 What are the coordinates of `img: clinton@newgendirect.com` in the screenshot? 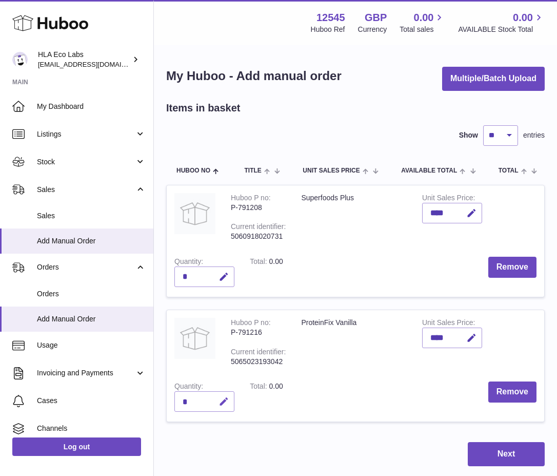 It's located at (20, 60).